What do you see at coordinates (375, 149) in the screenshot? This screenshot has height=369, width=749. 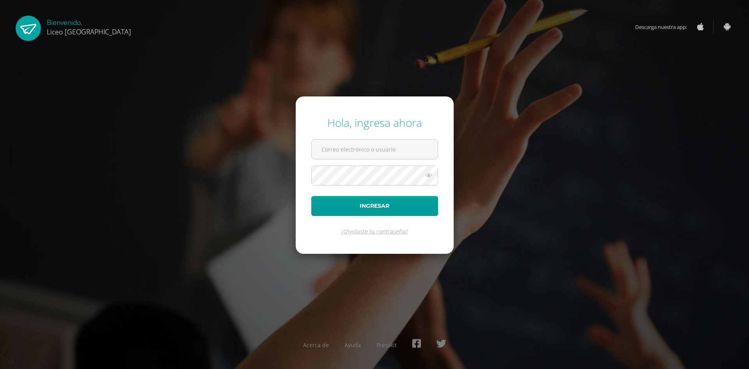 I see `input: Correo electrónico o usuario` at bounding box center [375, 149].